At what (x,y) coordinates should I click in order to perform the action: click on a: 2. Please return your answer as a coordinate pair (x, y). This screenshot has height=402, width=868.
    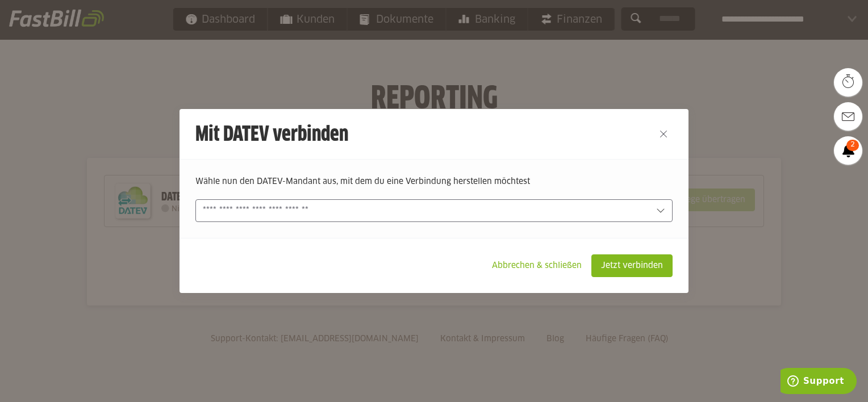
    Looking at the image, I should click on (849, 151).